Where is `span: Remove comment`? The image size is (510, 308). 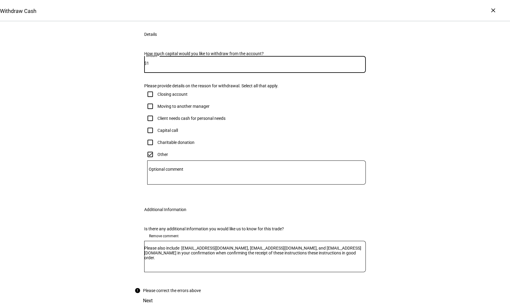
span: Remove comment is located at coordinates (164, 236).